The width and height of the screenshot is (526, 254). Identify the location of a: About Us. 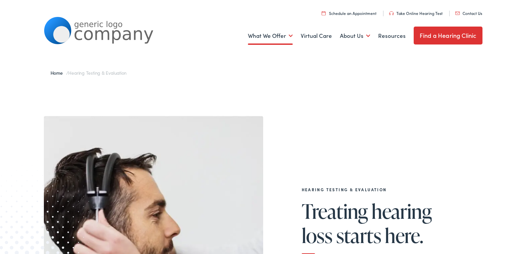
(355, 36).